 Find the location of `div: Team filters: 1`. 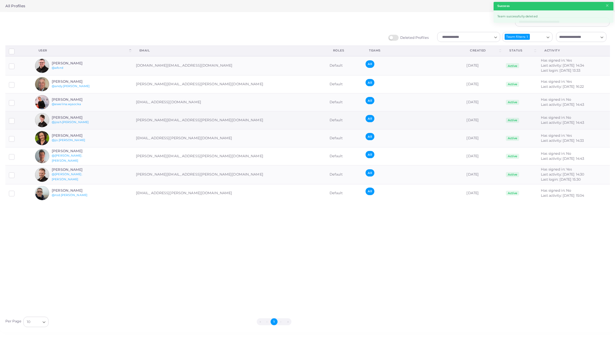

div: Team filters: 1 is located at coordinates (517, 37).